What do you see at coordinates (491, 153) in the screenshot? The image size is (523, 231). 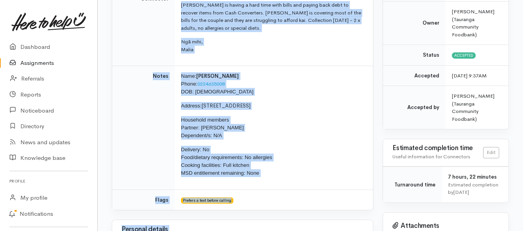 I see `a: Edit` at bounding box center [491, 153].